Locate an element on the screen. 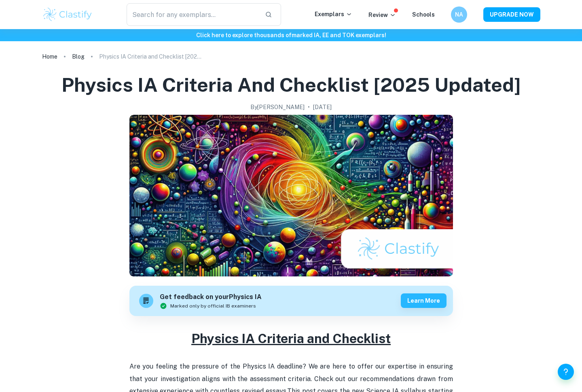 The height and width of the screenshot is (392, 582). a: Blog is located at coordinates (78, 56).